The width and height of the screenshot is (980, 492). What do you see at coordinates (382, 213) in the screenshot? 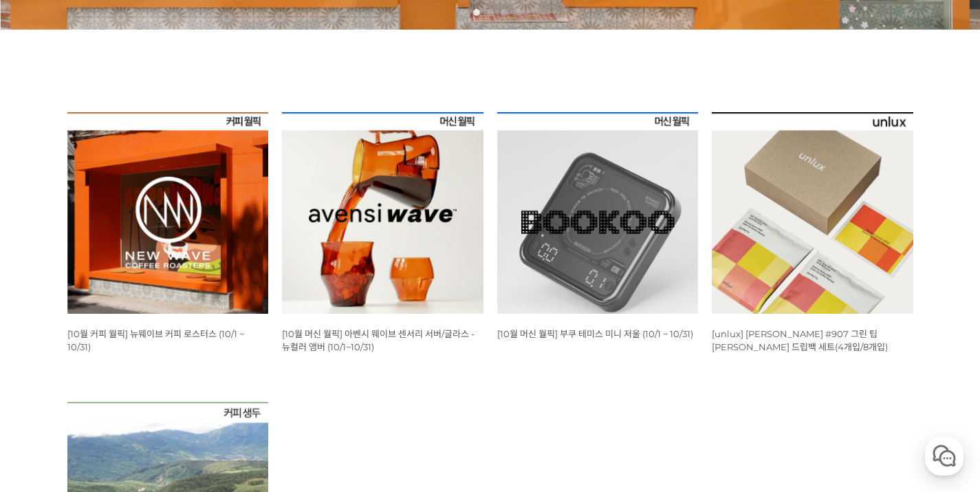
I see `img: [10월 머신 월픽] 아벤시 웨이브 센서리 서버/글라스 - 뉴컬러 앰버 (10/1~10/31)` at bounding box center [382, 213].